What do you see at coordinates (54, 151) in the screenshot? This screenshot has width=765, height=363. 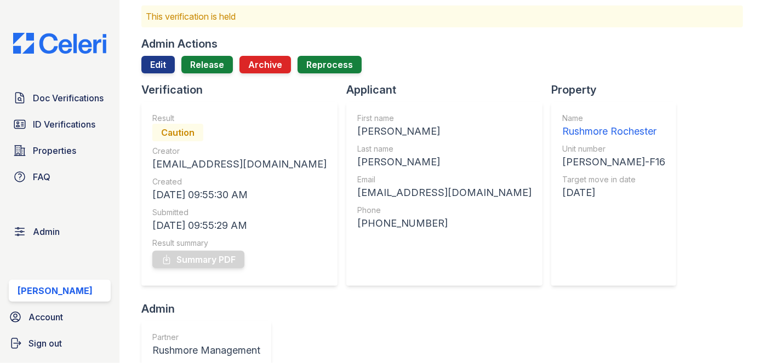 I see `span: Properties` at bounding box center [54, 151].